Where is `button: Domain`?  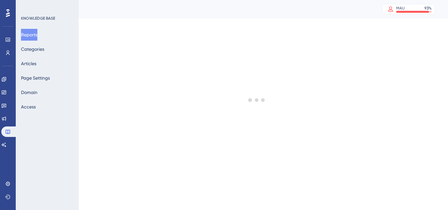
button: Domain is located at coordinates (29, 92).